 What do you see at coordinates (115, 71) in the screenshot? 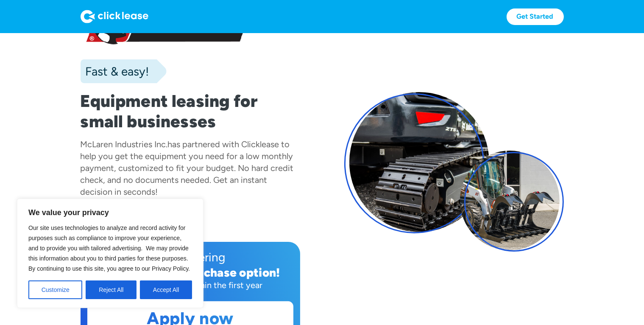
I see `div: Fast & easy!` at bounding box center [115, 71].